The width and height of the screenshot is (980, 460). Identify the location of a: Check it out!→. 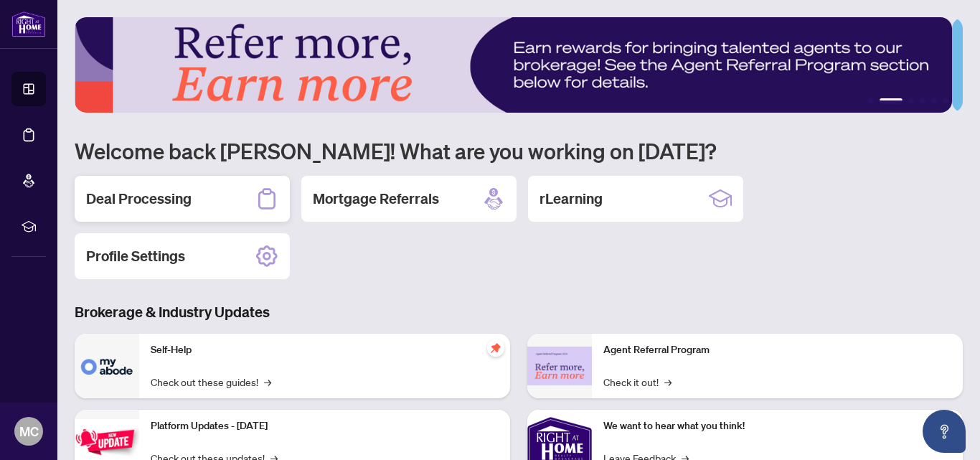
(637, 382).